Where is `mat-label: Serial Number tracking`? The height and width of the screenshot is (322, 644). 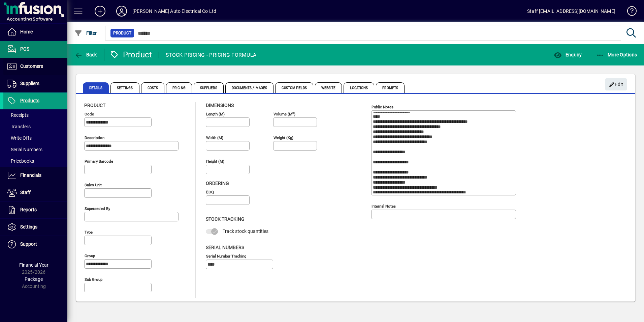 mat-label: Serial Number tracking is located at coordinates (226, 256).